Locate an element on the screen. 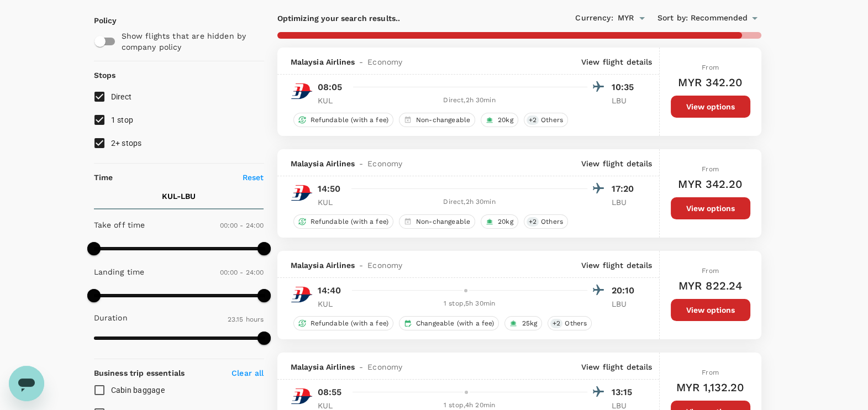  div: 1 stop , 5h 30min is located at coordinates (470, 304).